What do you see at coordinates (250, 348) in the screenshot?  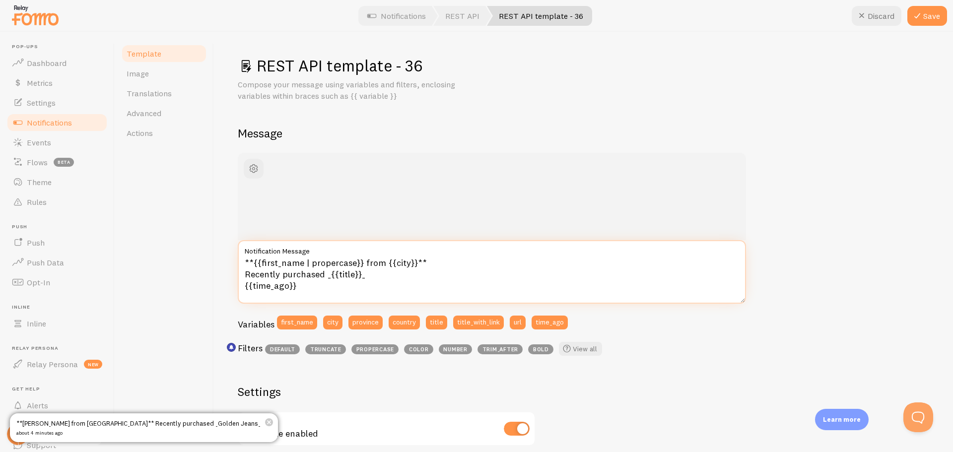 I see `h3: Filters` at bounding box center [250, 348].